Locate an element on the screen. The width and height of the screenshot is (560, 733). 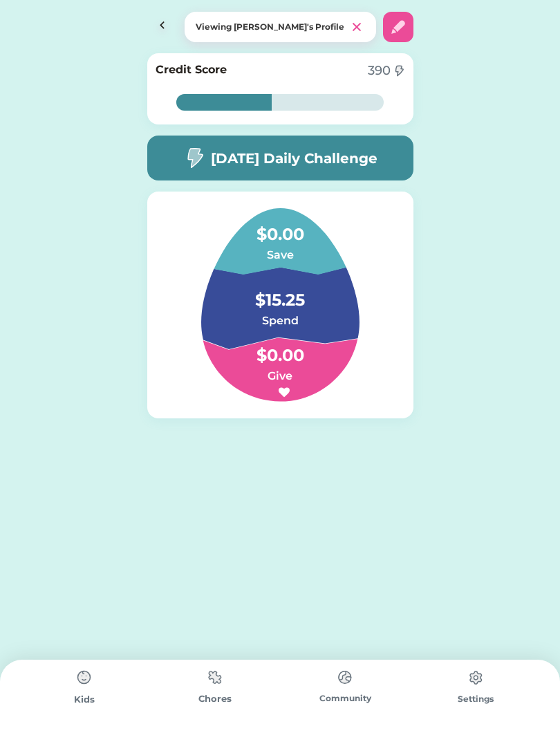
h6: Save is located at coordinates (280, 255).